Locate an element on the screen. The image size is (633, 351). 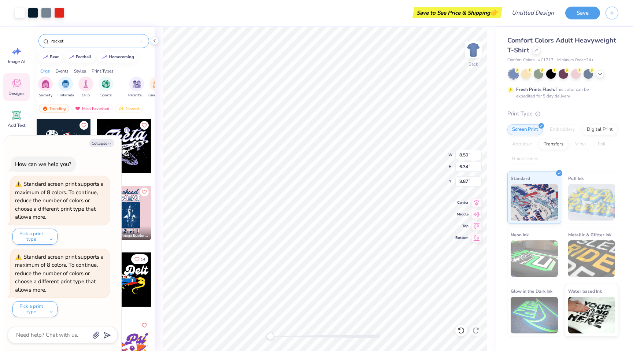
div: Styles is located at coordinates (80, 71).